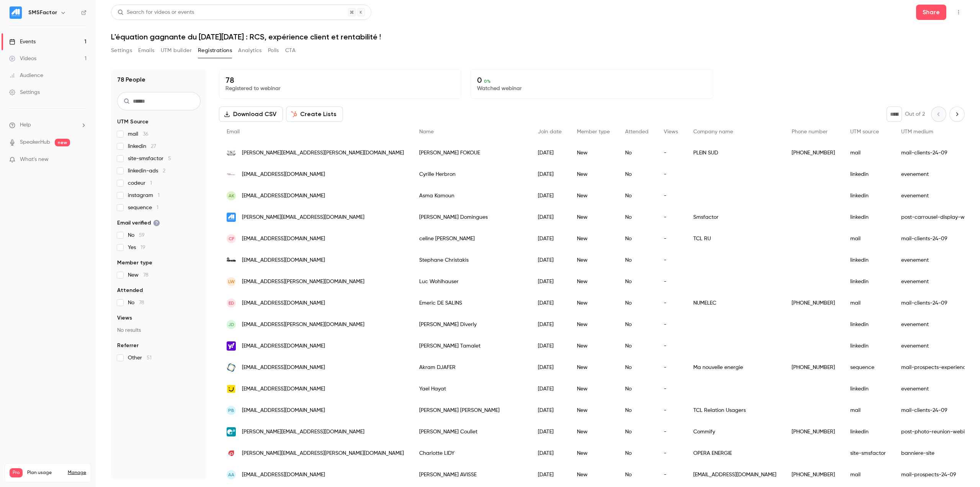 This screenshot has height=487, width=980. I want to click on section: facet-groups, so click(159, 239).